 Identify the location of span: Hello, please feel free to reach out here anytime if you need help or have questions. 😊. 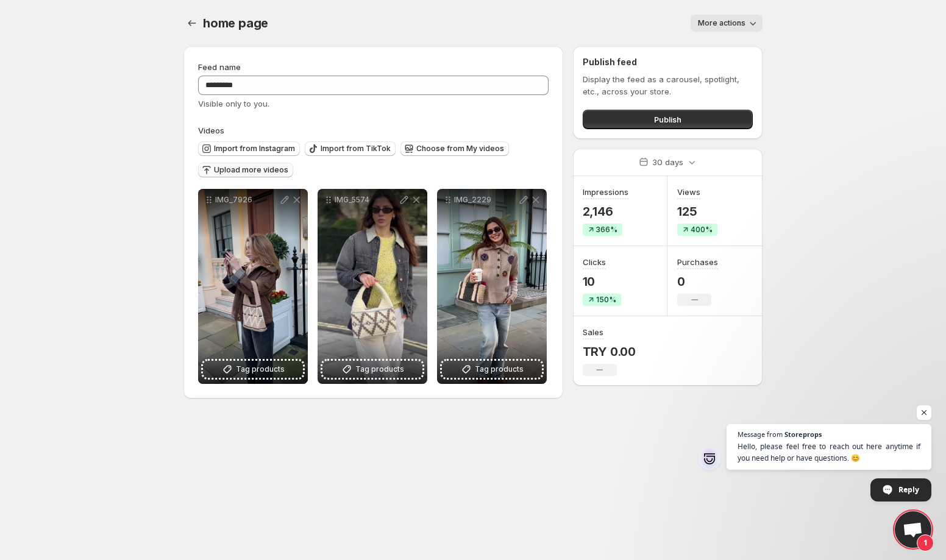
(829, 451).